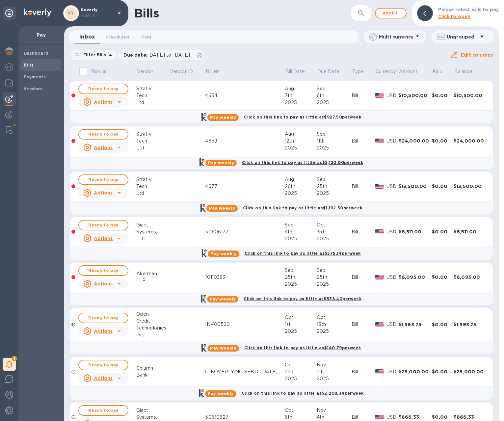 Image resolution: width=504 pixels, height=421 pixels. I want to click on div: Nov, so click(334, 365).